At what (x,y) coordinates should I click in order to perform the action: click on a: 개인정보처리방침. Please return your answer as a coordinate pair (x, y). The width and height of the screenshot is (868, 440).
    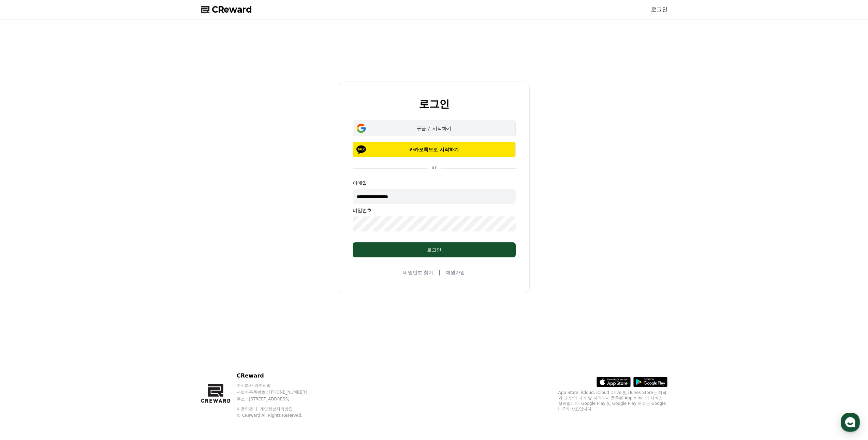
    Looking at the image, I should click on (277, 409).